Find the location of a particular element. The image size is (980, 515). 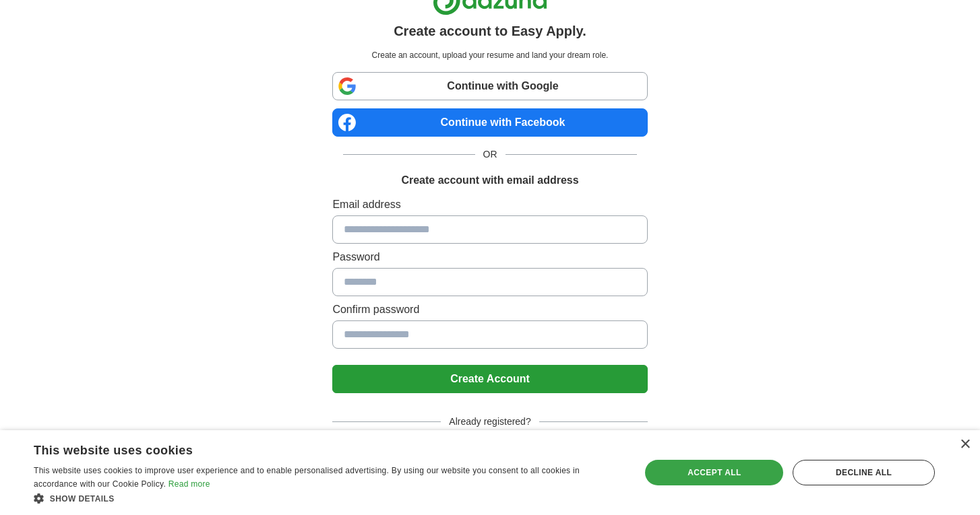

span: Already registered? is located at coordinates (489, 422).